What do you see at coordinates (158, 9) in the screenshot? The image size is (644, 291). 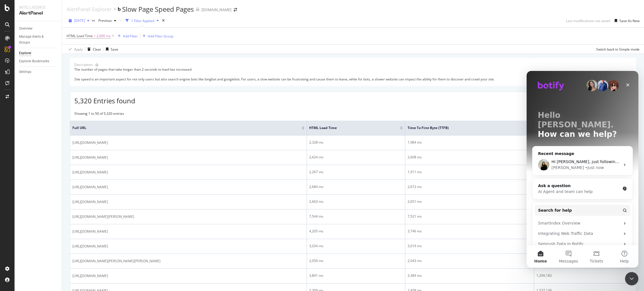 I see `div: Slow Page Speed Pages` at bounding box center [158, 9].